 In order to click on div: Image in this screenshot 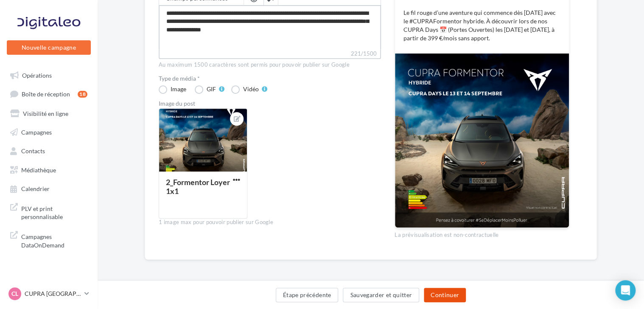, I will do `click(178, 89)`.